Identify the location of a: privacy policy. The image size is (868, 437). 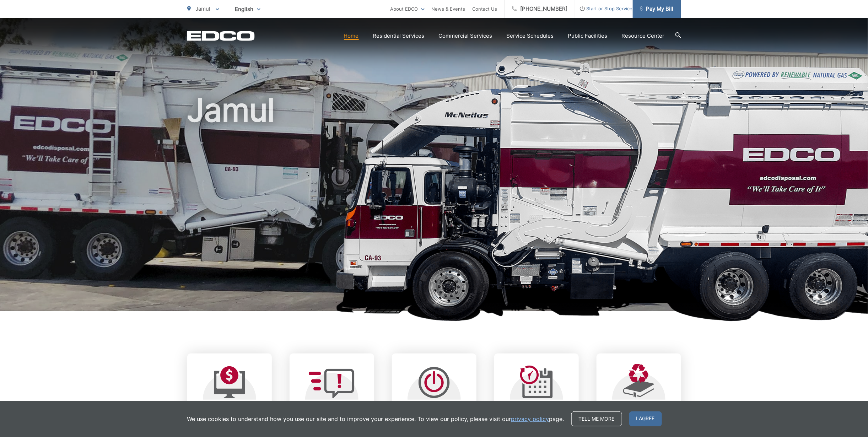
(530, 419).